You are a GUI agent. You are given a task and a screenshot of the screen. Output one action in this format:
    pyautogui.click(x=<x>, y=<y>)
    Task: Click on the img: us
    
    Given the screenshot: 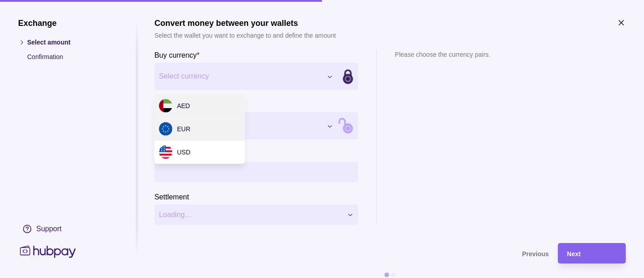 What is the action you would take?
    pyautogui.click(x=166, y=152)
    